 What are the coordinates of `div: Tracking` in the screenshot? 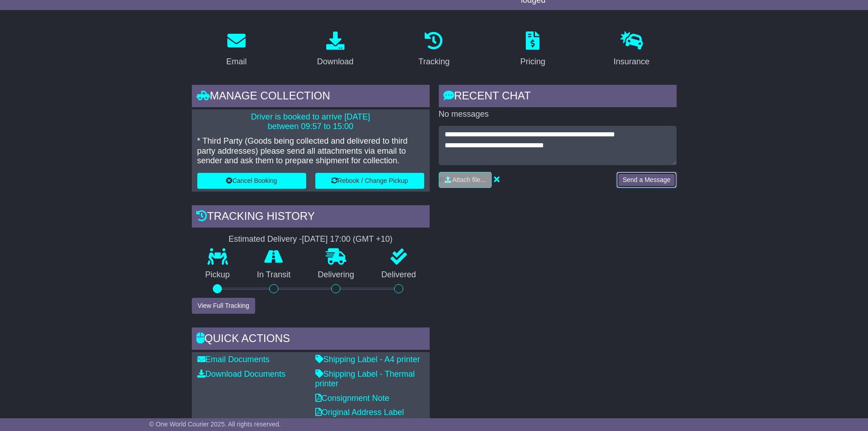 It's located at (434, 62).